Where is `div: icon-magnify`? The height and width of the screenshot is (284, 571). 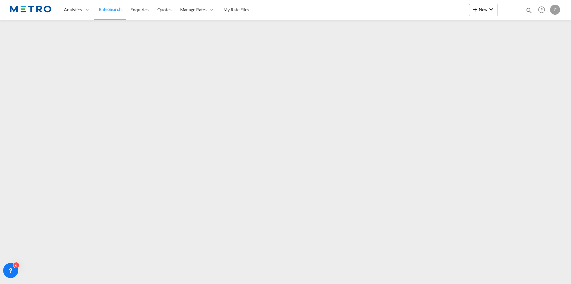
div: icon-magnify is located at coordinates (529, 12).